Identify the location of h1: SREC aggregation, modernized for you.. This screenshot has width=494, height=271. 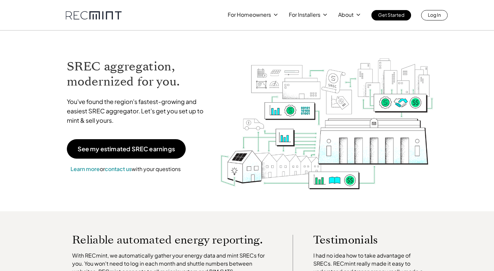
(138, 74).